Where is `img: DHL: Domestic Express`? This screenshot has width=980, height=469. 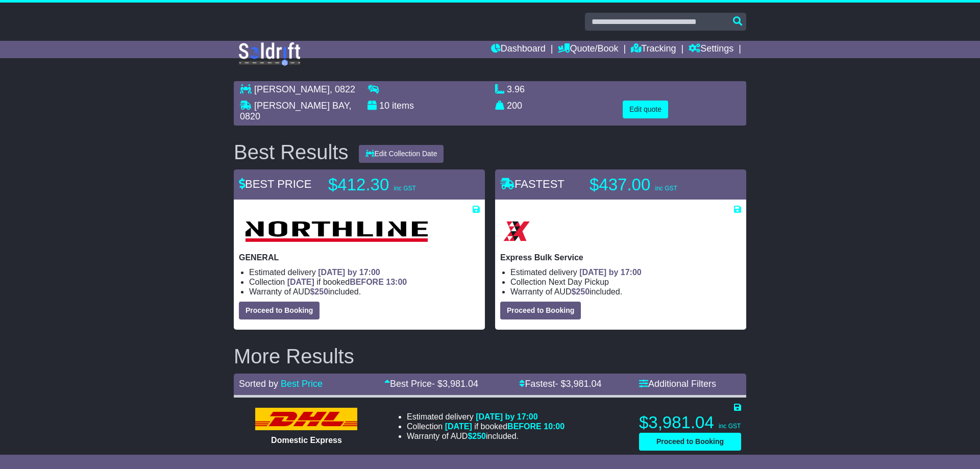
img: DHL: Domestic Express is located at coordinates (307, 419).